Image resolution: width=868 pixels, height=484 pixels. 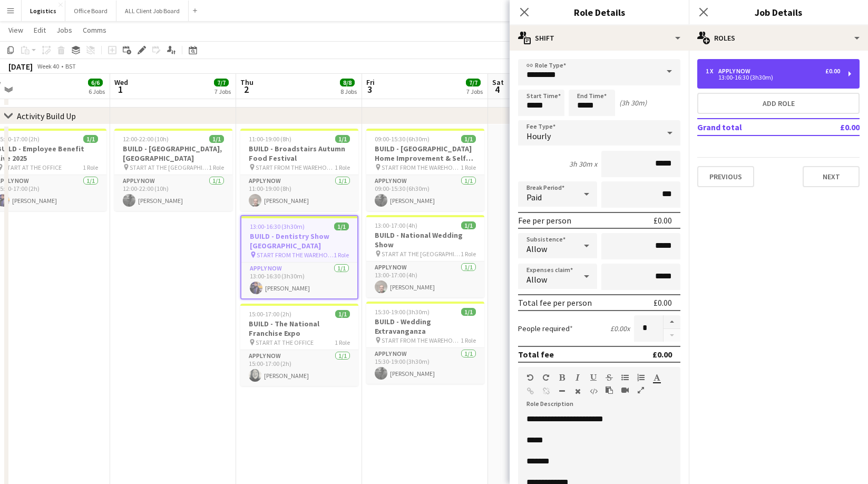 What do you see at coordinates (300, 154) in the screenshot?
I see `h3: BUILD - Broadstairs Autumn Food Festival` at bounding box center [300, 154].